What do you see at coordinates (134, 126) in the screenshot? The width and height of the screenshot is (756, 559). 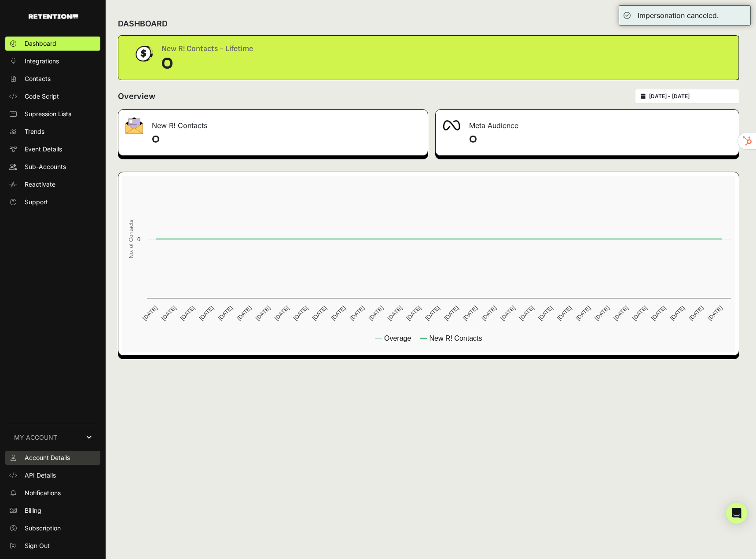 I see `img: fa-envelope-19ae18322b30453b285274b1b8af3d052b27d846a4fbe8435d1a52b978f639a2.png` at bounding box center [134, 126].